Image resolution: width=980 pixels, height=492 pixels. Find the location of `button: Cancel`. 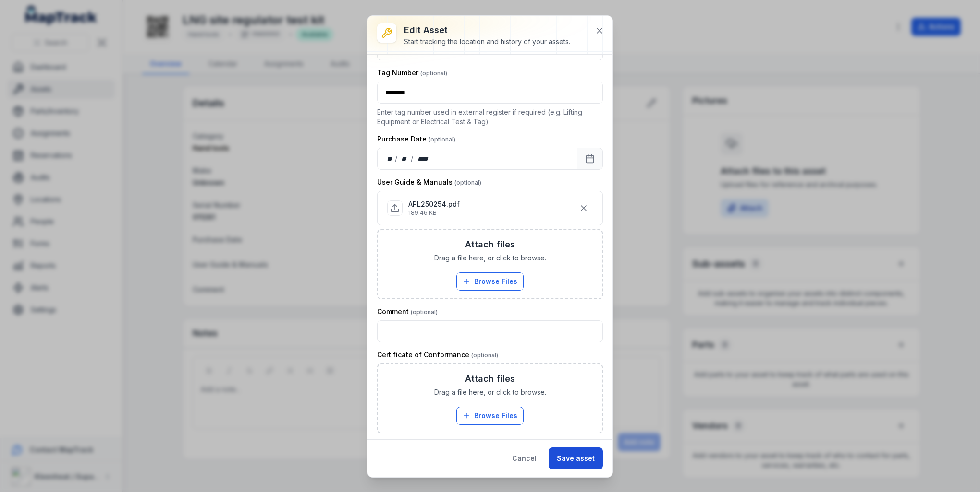

button: Cancel is located at coordinates (524, 459).